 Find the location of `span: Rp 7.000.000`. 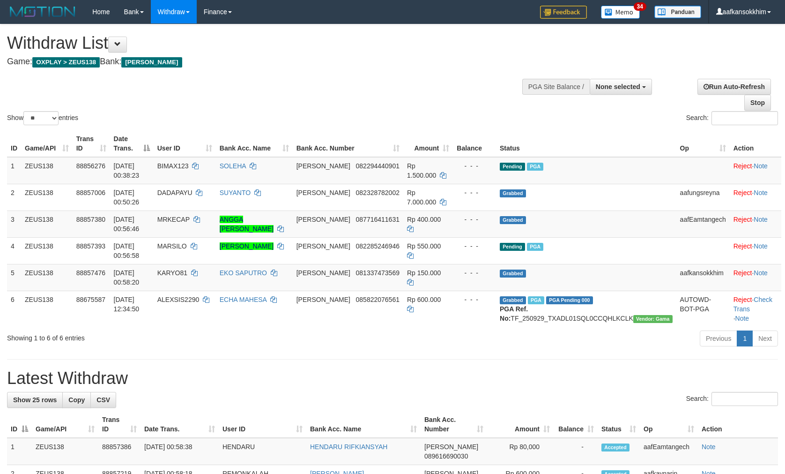

span: Rp 7.000.000 is located at coordinates (422, 197).